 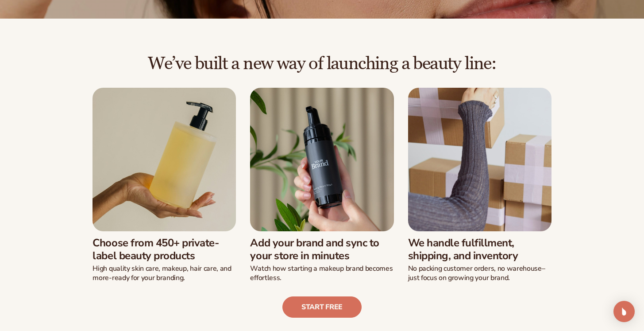 What do you see at coordinates (164, 273) in the screenshot?
I see `p: High quality skin care, makeup, hair care, and more-ready for your branding.` at bounding box center [164, 273].